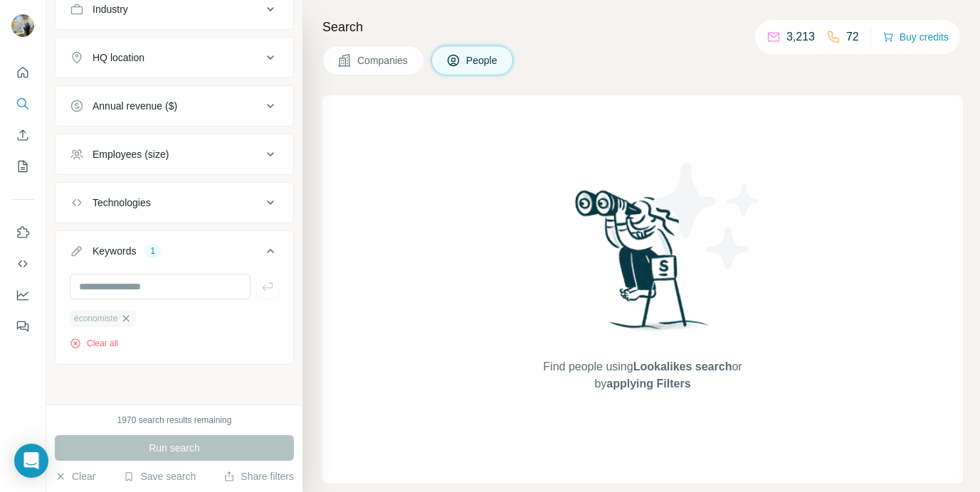  I want to click on div: Technologies, so click(122, 203).